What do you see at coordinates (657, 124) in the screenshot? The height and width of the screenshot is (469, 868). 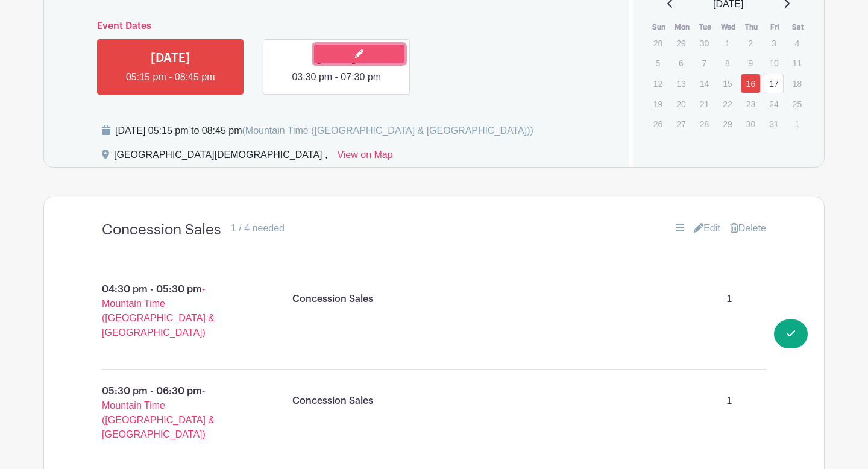 I see `p: 26` at bounding box center [657, 124].